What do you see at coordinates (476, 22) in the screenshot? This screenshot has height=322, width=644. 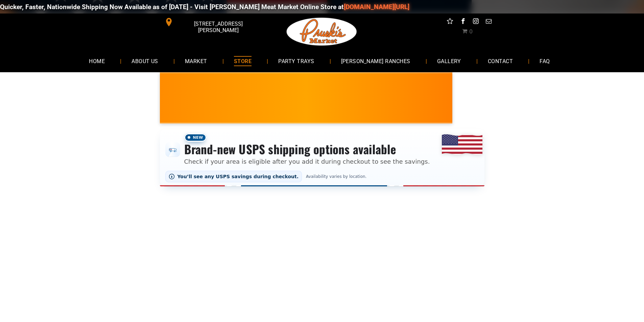 I see `a: instagram` at bounding box center [476, 22].